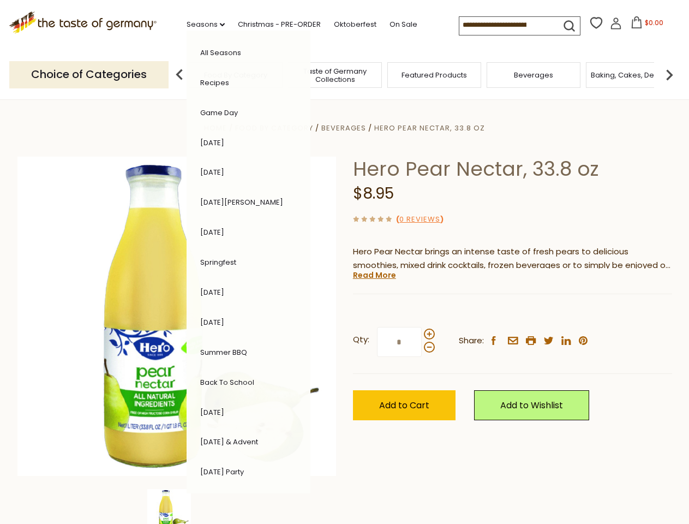  I want to click on a: Seasons, so click(206, 25).